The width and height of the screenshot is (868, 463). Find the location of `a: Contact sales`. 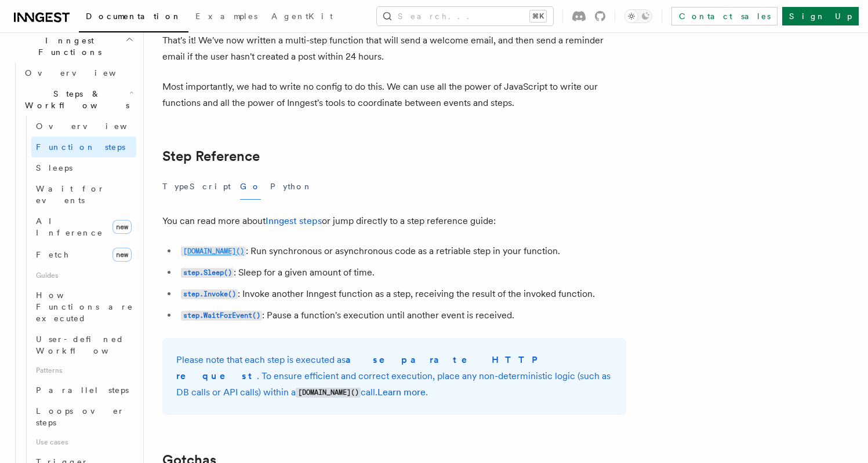

a: Contact sales is located at coordinates (723, 16).